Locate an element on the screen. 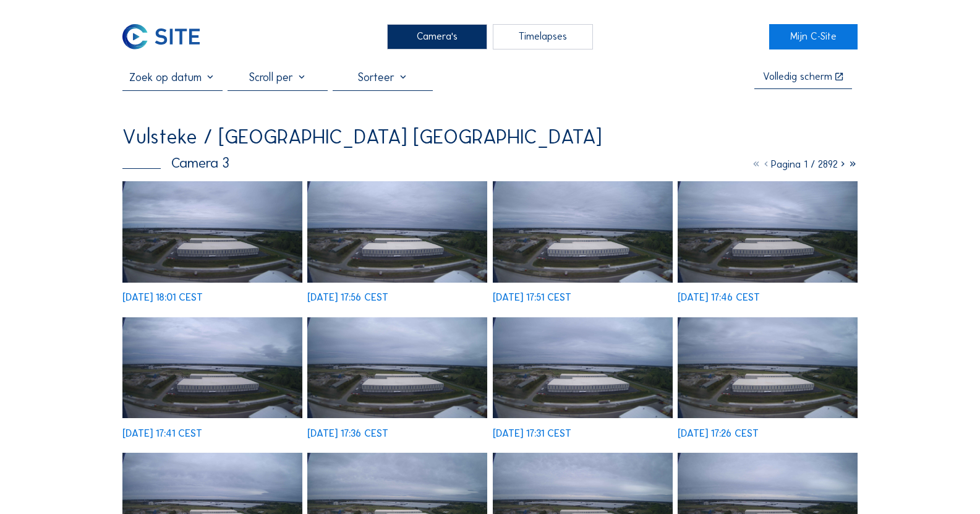  img: image_53182433 is located at coordinates (397, 232).